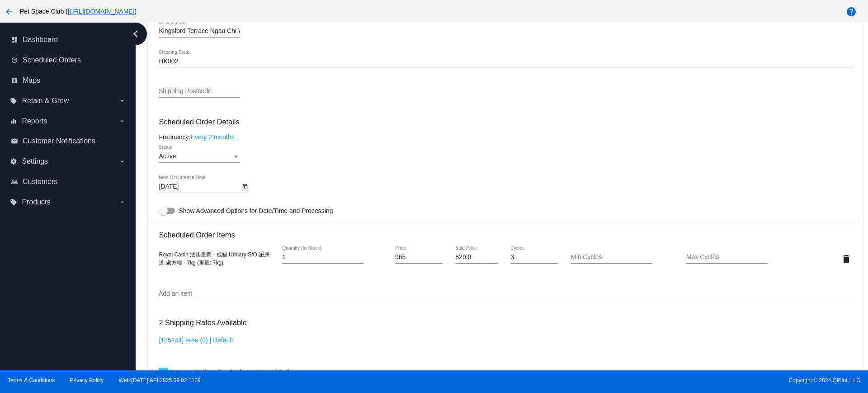 This screenshot has width=868, height=393. Describe the element at coordinates (727, 257) in the screenshot. I see `input: Max Cycles` at that location.